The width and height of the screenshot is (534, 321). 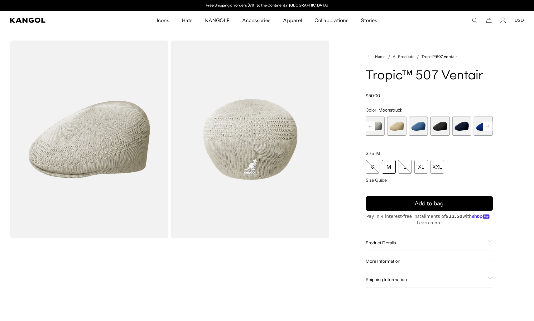 I want to click on span: Size Guide, so click(x=377, y=180).